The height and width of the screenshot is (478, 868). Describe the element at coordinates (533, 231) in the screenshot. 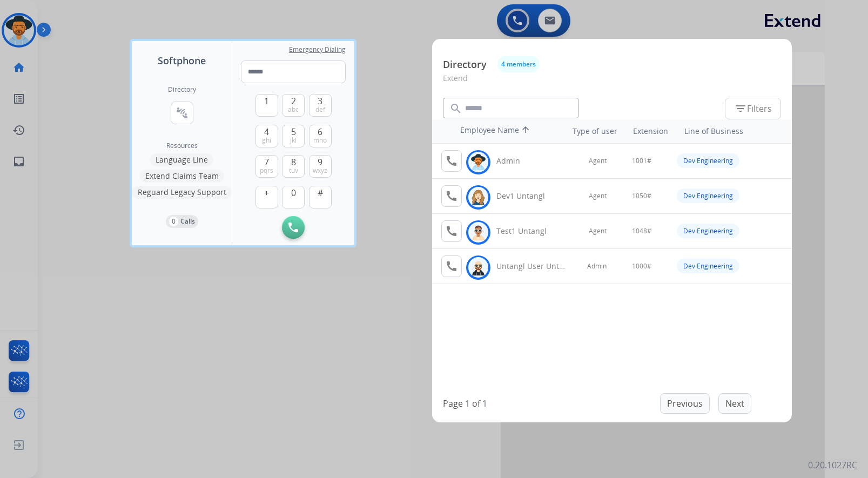

I see `div: Test1 Untangl` at that location.